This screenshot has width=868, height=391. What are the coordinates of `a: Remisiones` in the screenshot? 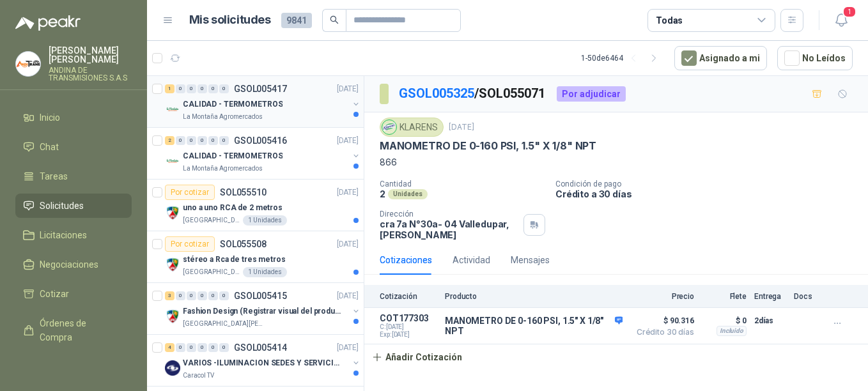 It's located at (74, 367).